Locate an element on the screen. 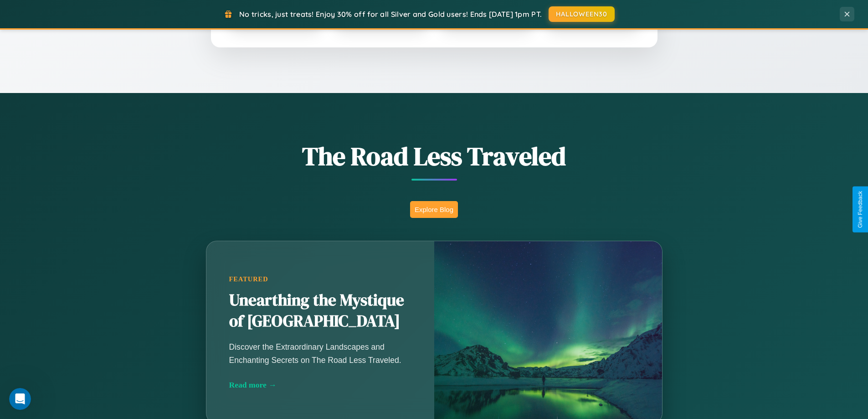 The height and width of the screenshot is (419, 868). div: Read more → is located at coordinates (321, 385).